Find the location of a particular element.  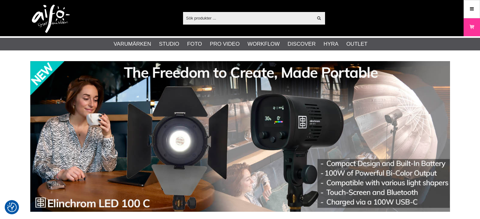

button: Samtyckesinställningar is located at coordinates (12, 208).